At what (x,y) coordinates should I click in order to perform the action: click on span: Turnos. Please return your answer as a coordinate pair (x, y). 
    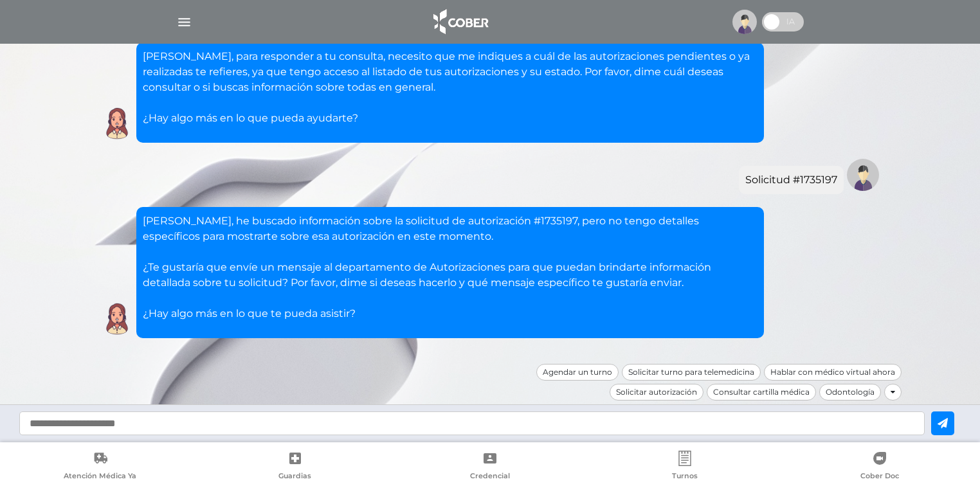
    Looking at the image, I should click on (684, 477).